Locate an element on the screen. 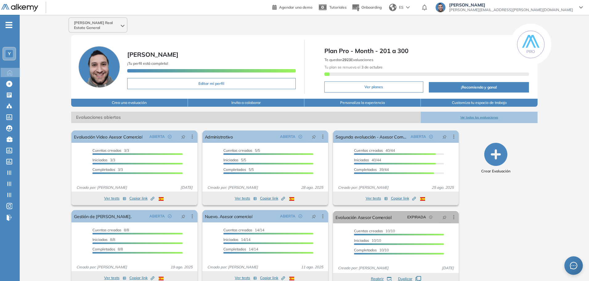  button: Personaliza la experiencia is located at coordinates (363, 103).